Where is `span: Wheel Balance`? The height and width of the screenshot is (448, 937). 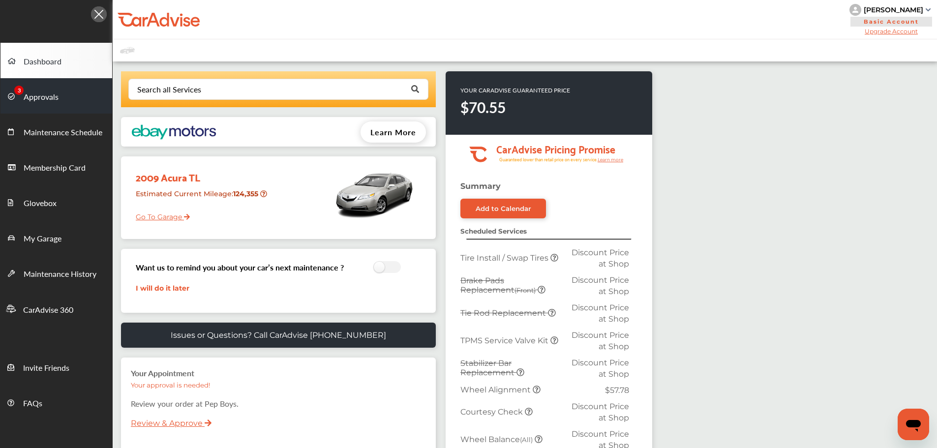 span: Wheel Balance is located at coordinates (497, 439).